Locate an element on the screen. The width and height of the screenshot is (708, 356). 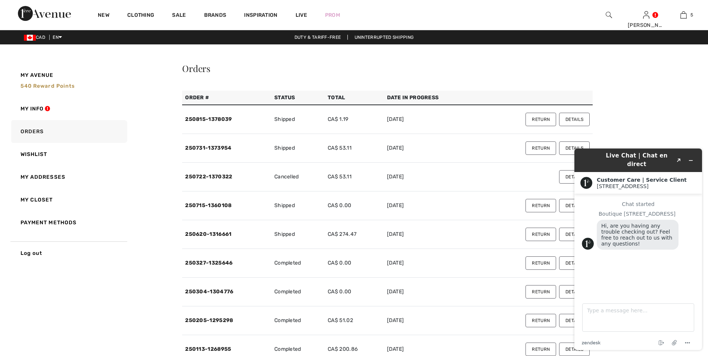
img: My Info is located at coordinates (646, 15).